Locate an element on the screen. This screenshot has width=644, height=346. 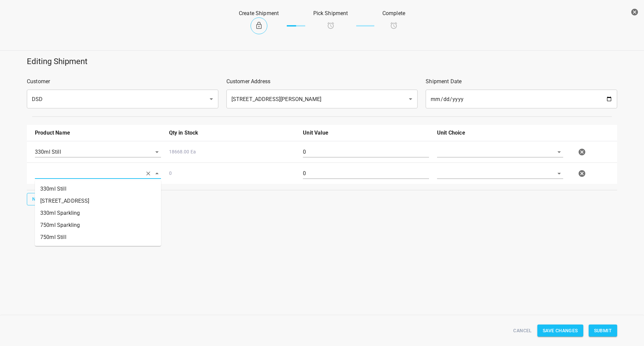
button: Cancel is located at coordinates (522, 331).